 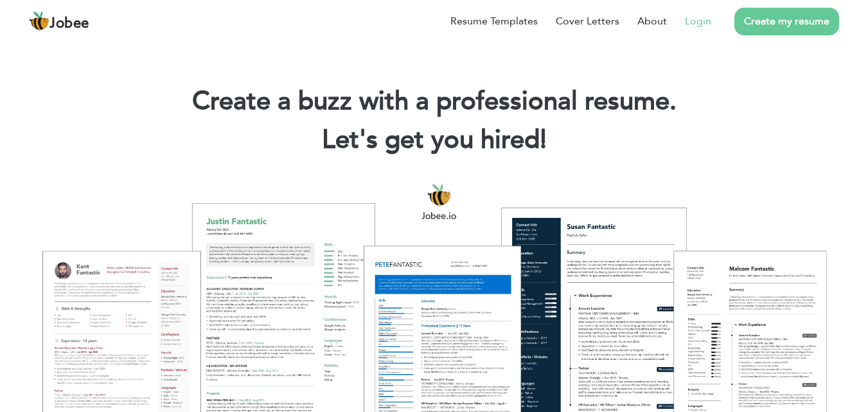 What do you see at coordinates (69, 24) in the screenshot?
I see `span: Jobee` at bounding box center [69, 24].